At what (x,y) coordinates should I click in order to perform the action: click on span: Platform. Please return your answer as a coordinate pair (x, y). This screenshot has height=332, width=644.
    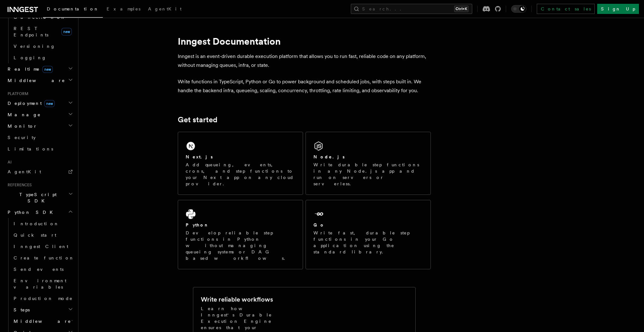
    Looking at the image, I should click on (17, 94).